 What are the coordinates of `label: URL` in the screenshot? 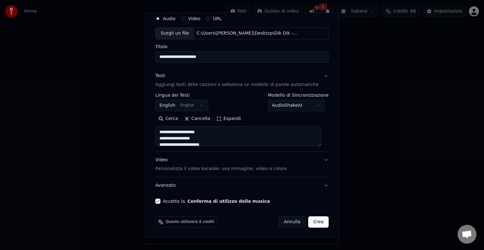 It's located at (217, 19).